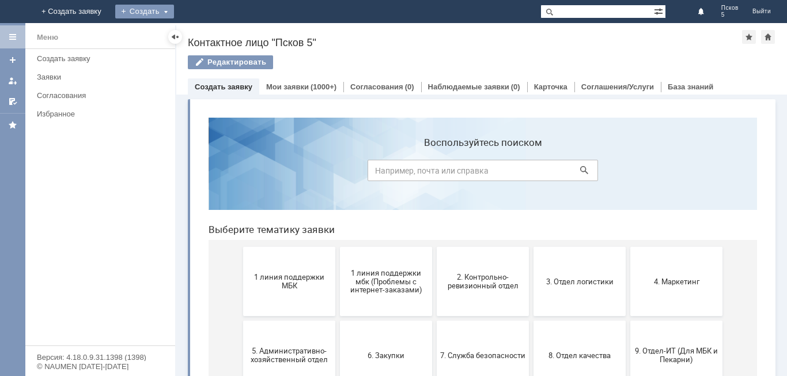 The width and height of the screenshot is (787, 376). Describe the element at coordinates (96, 113) in the screenshot. I see `div: Избранное` at that location.